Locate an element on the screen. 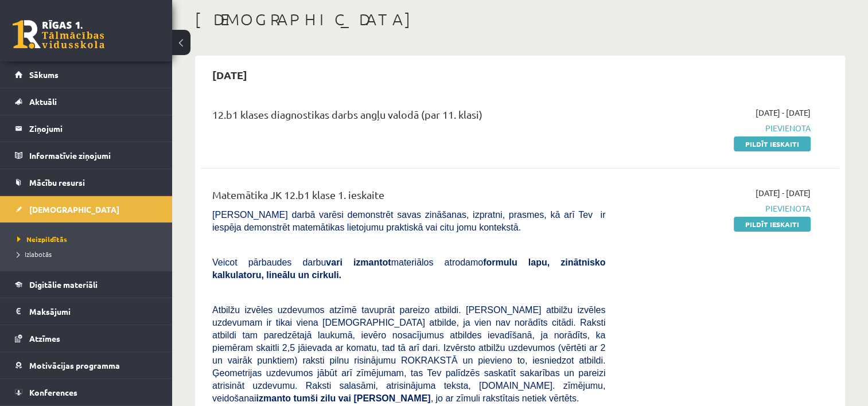 The height and width of the screenshot is (406, 868). a: Ziņojumi is located at coordinates (86, 128).